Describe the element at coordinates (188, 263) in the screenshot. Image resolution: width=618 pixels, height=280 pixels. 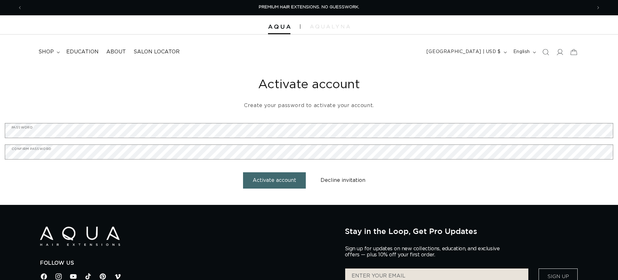
I see `h2: Follow Us` at that location.